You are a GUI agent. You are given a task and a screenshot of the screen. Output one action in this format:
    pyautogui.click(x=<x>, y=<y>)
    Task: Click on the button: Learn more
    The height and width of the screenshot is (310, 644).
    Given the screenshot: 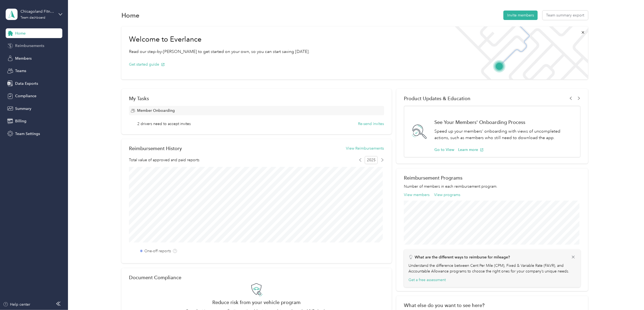 What is the action you would take?
    pyautogui.click(x=471, y=149)
    